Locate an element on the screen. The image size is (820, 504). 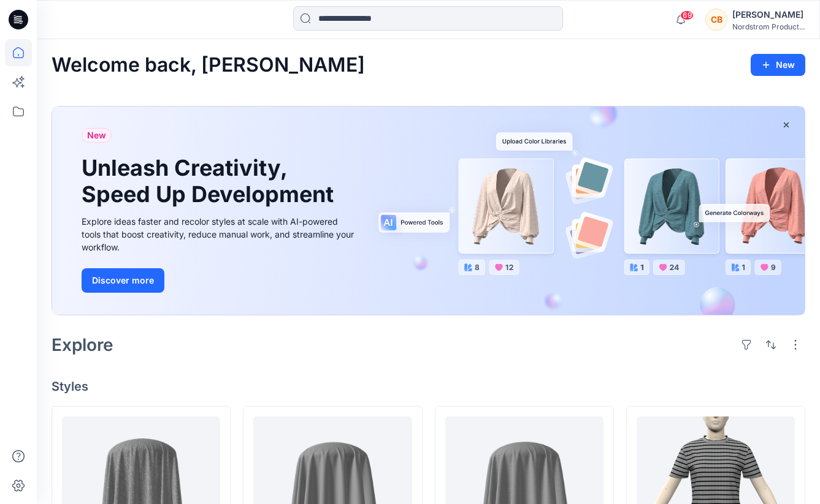
a: Discover more is located at coordinates (219, 281).